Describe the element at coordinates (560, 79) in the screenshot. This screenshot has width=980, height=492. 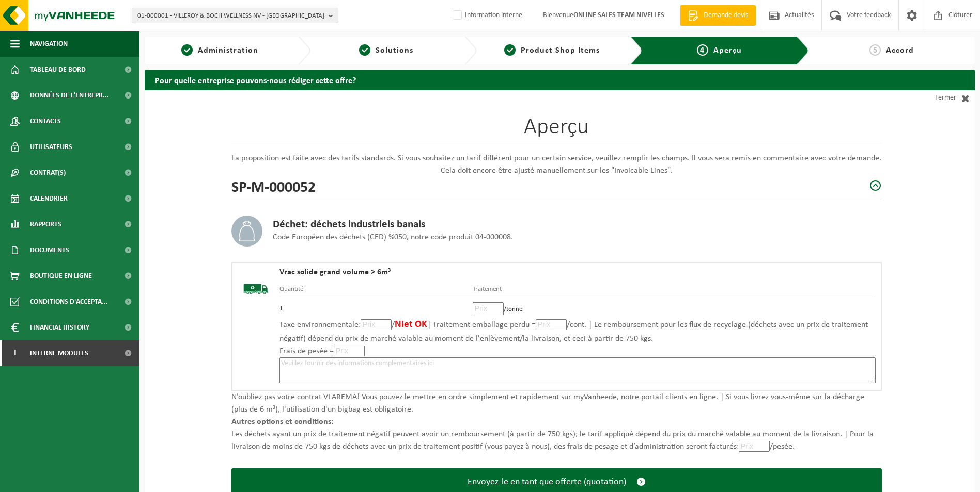
I see `h2: Pour quelle entreprise pouvons-nous rédiger cette offre?` at that location.